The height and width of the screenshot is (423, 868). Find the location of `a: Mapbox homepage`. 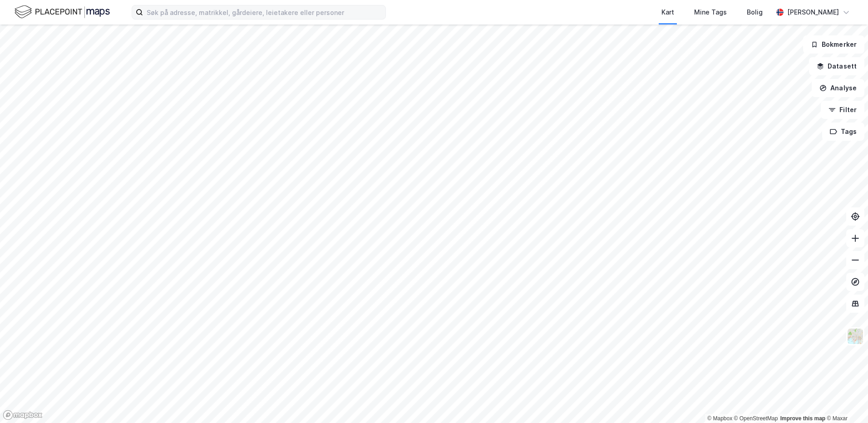

a: Mapbox homepage is located at coordinates (23, 415).